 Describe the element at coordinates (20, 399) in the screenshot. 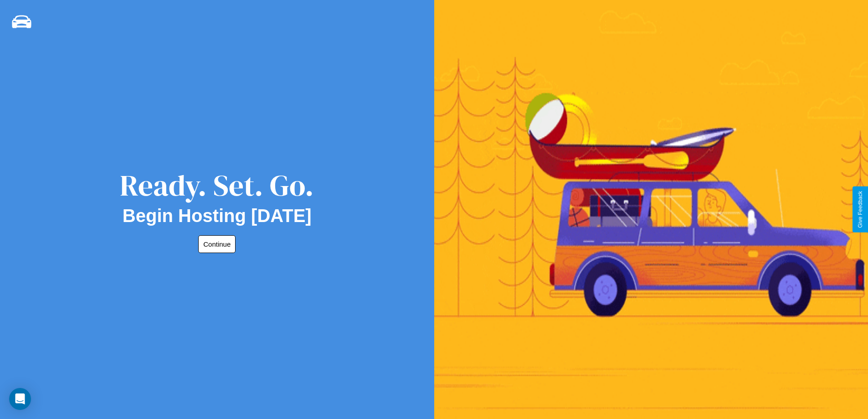

I see `div: Open Intercom Messenger` at that location.